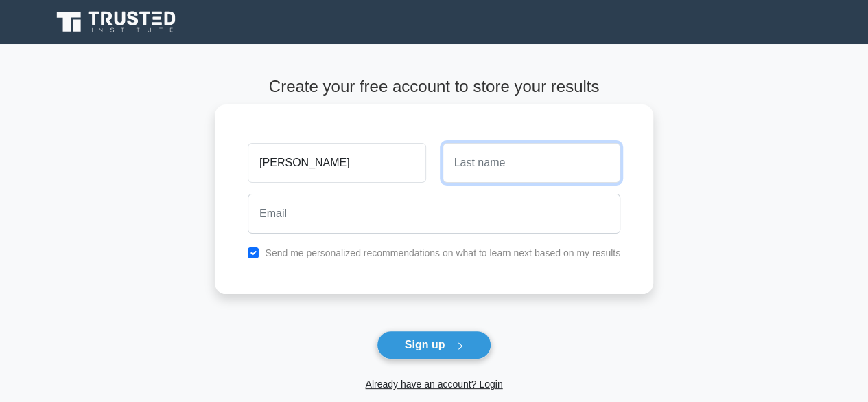 Image resolution: width=868 pixels, height=402 pixels. I want to click on input: First name, so click(336, 163).